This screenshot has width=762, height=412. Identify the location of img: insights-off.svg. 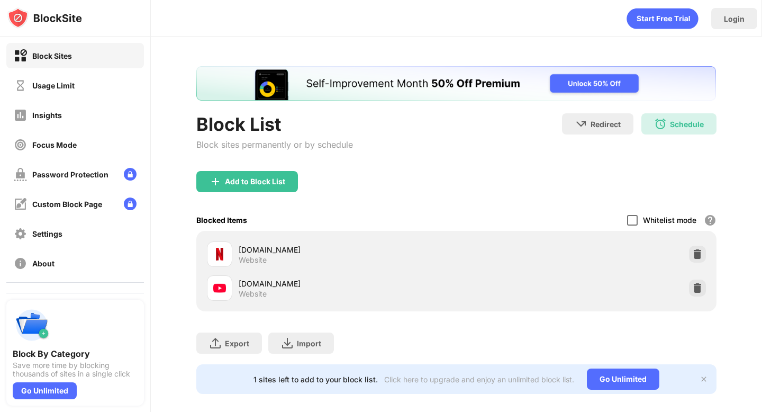
(20, 115).